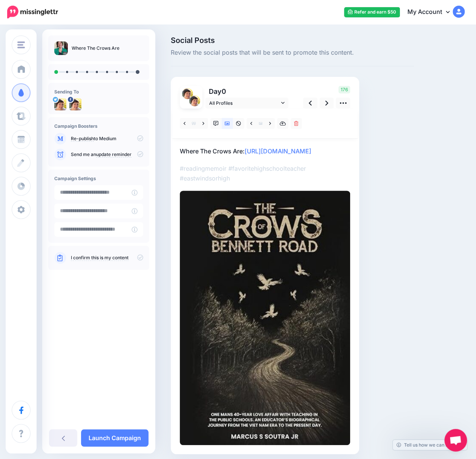 The image size is (476, 459). What do you see at coordinates (99, 178) in the screenshot?
I see `h4: Campaign Settings` at bounding box center [99, 178].